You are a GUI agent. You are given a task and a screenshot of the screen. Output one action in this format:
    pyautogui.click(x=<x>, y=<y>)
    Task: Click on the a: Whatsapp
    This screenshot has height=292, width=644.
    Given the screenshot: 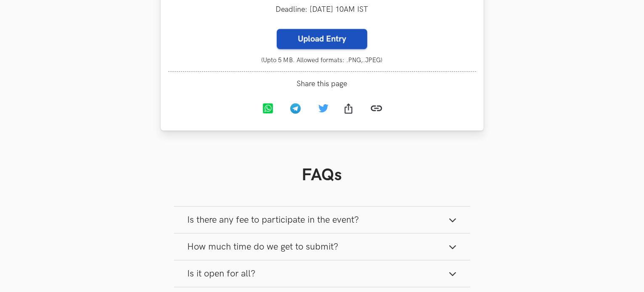 What is the action you would take?
    pyautogui.click(x=269, y=110)
    